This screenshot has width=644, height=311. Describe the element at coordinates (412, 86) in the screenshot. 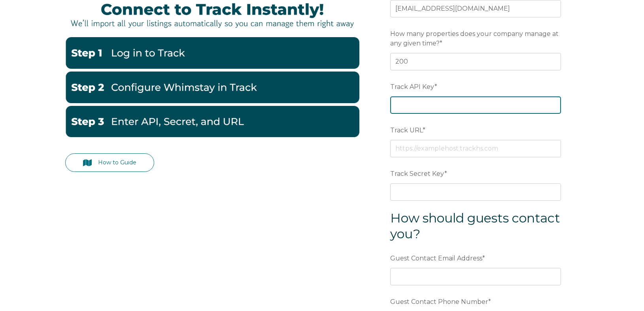

I see `span: Track API Key` at that location.